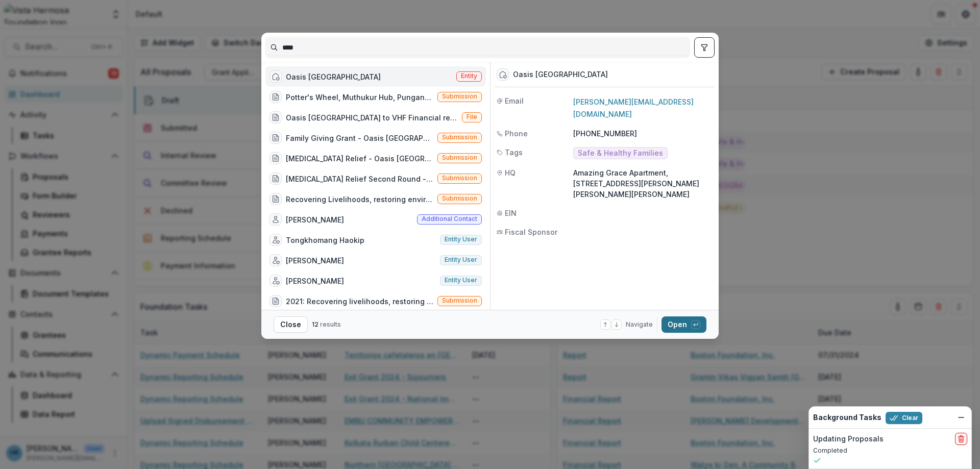 The width and height of the screenshot is (980, 469). What do you see at coordinates (848, 439) in the screenshot?
I see `h2: Updating Proposals` at bounding box center [848, 439].